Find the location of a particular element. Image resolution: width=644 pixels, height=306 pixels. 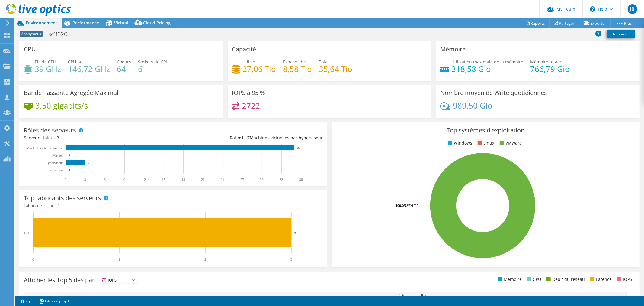

text: 24 is located at coordinates (222, 179).